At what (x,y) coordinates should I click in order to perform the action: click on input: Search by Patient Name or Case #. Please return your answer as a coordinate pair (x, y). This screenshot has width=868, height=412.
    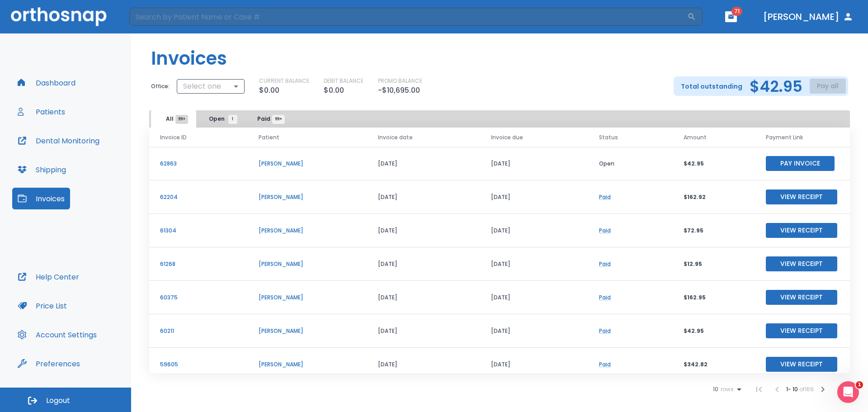
    Looking at the image, I should click on (408, 17).